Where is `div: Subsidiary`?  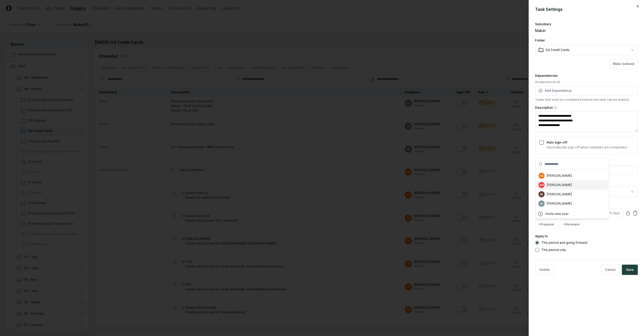 div: Subsidiary is located at coordinates (587, 24).